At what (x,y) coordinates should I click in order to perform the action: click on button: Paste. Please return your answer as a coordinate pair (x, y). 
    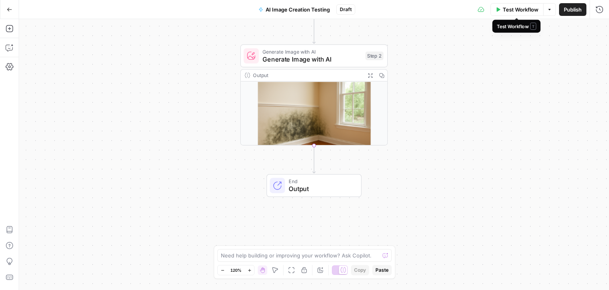
    Looking at the image, I should click on (382, 270).